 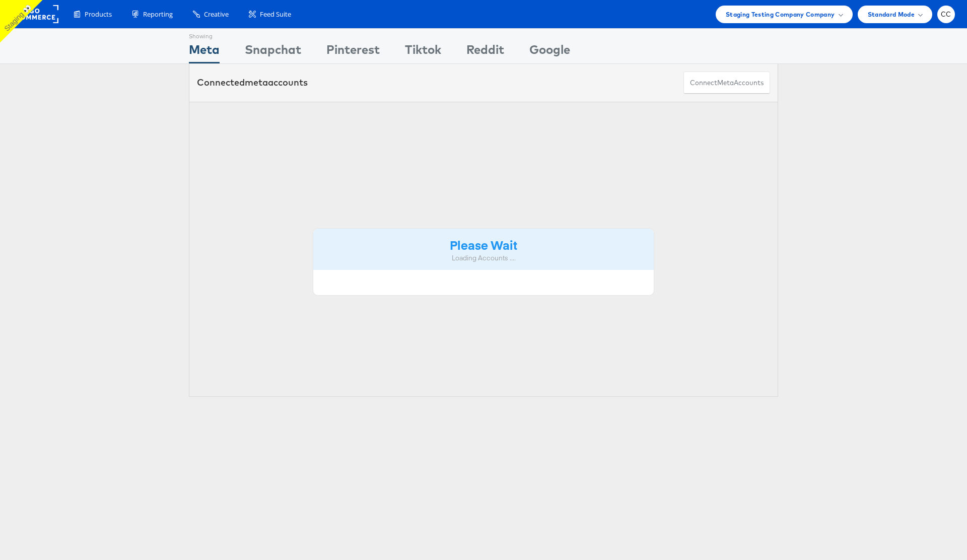 What do you see at coordinates (98, 14) in the screenshot?
I see `span: Products` at bounding box center [98, 14].